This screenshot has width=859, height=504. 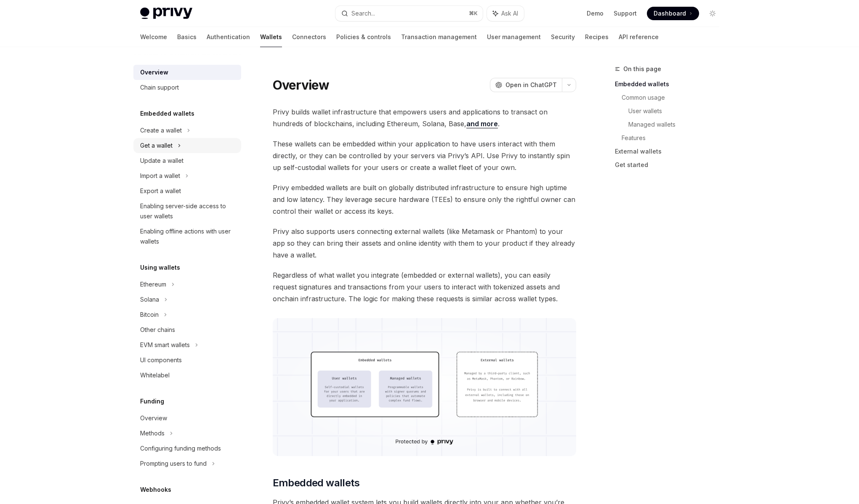 What do you see at coordinates (506, 13) in the screenshot?
I see `button: Ask AI` at bounding box center [506, 13].